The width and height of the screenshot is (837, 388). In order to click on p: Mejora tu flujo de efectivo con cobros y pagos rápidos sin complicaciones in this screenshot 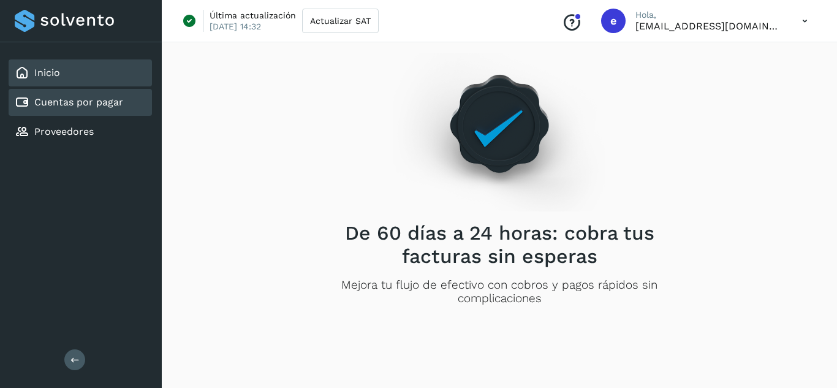, I will do `click(499, 292)`.